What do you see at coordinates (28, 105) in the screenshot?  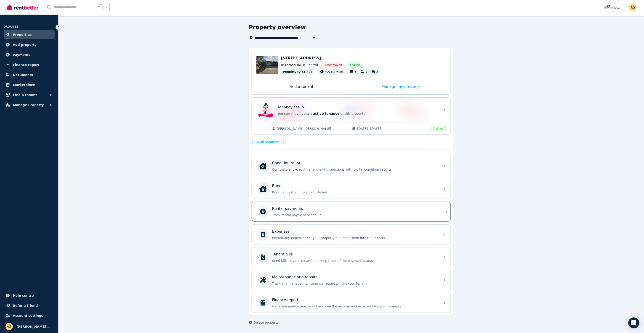 I see `span: Manage Property` at bounding box center [28, 105].